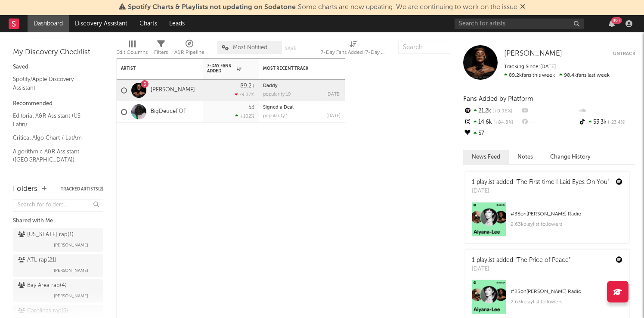 The image size is (644, 318). Describe the element at coordinates (501, 111) in the screenshot. I see `span: +0.96 %` at that location.